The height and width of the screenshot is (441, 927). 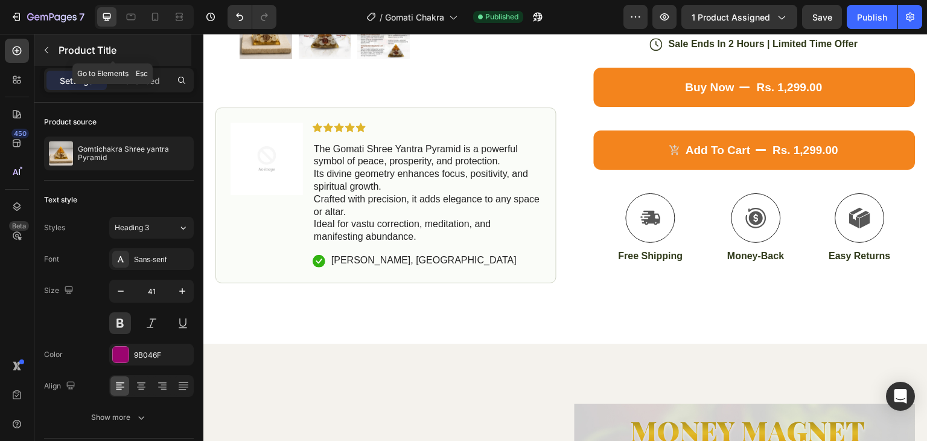 What do you see at coordinates (514, 117) in the screenshot?
I see `div: Add to cart` at bounding box center [514, 117].